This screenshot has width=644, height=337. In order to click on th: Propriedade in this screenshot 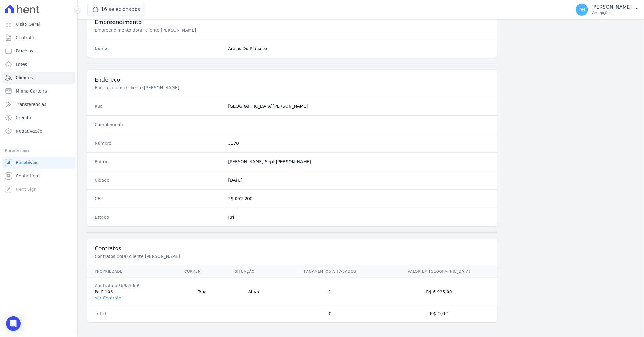, I will do `click(132, 271)`.